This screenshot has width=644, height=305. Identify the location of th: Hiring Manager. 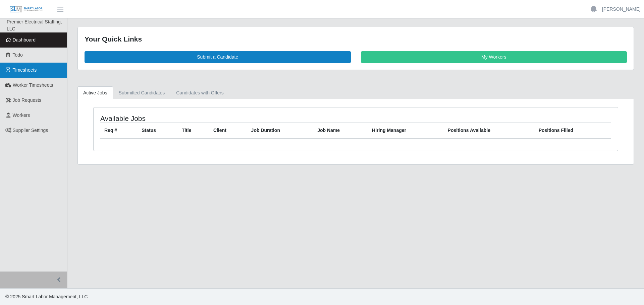
(406, 130).